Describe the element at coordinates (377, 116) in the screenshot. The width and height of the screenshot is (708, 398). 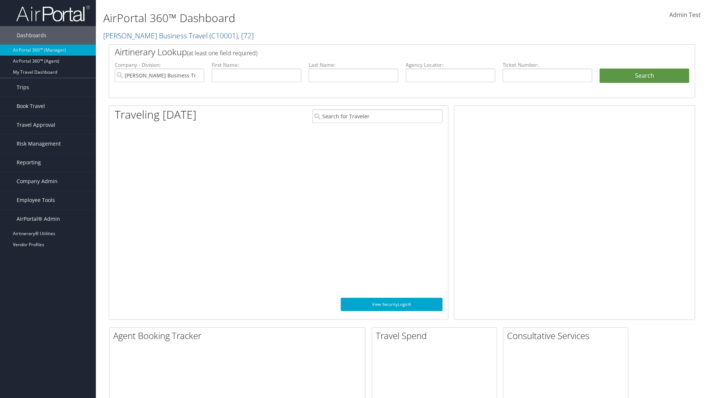
I see `input: Search for Traveler` at that location.